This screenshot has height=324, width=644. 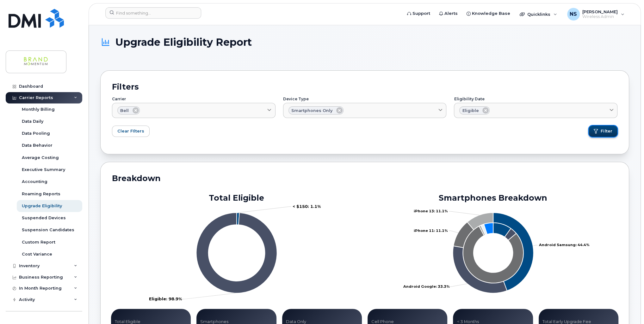 I want to click on button: Clear FIlters, so click(x=130, y=131).